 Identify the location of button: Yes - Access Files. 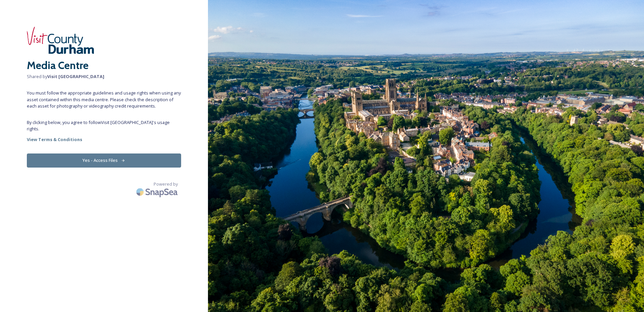
(104, 160).